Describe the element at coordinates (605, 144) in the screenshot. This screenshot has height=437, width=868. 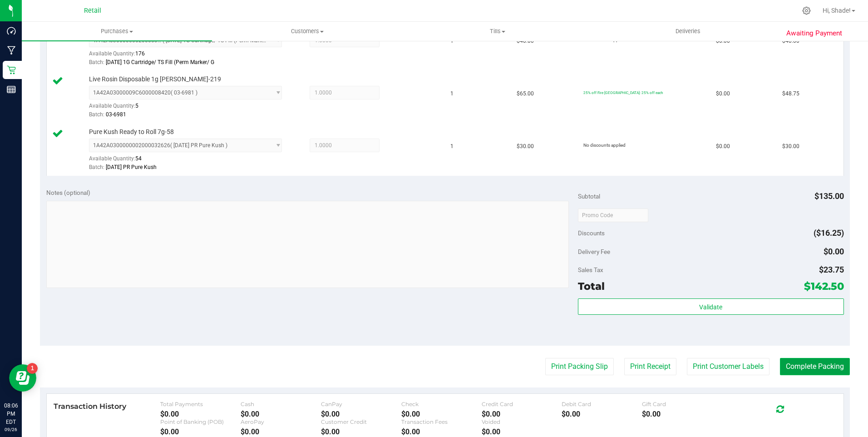
I see `span: No discounts applied` at that location.